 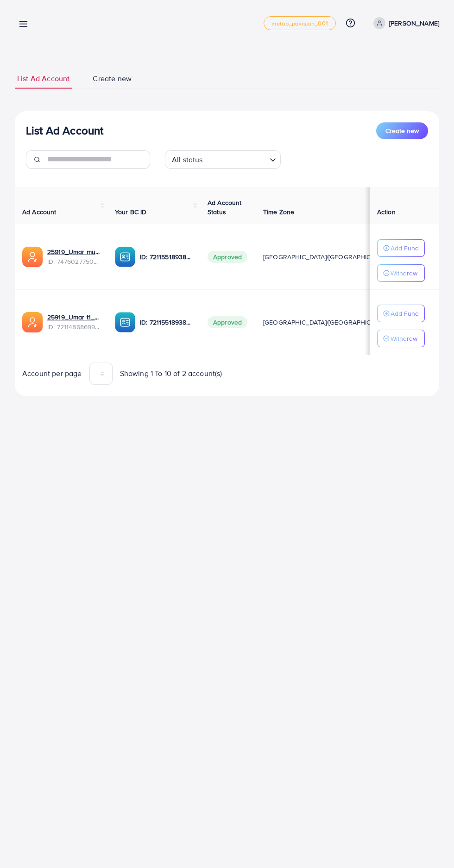 What do you see at coordinates (73, 317) in the screenshot?
I see `a: 25919_Umar t1_1679070383896` at bounding box center [73, 317].